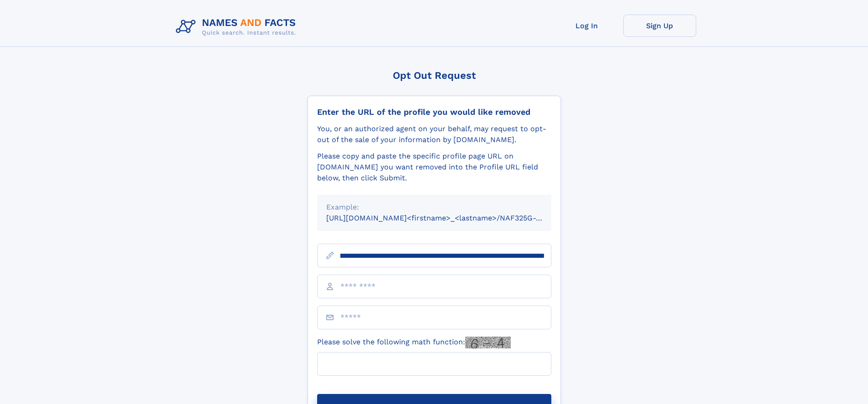  I want to click on div: Opt Out Request, so click(434, 75).